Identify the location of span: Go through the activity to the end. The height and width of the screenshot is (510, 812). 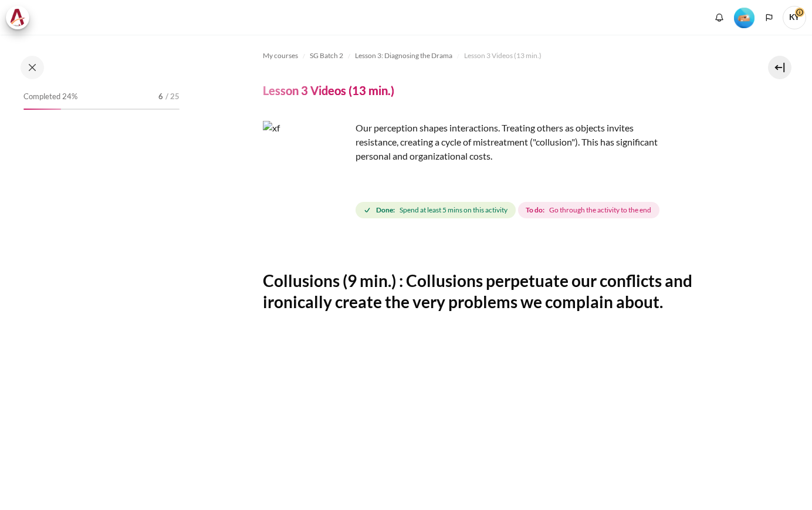
(600, 210).